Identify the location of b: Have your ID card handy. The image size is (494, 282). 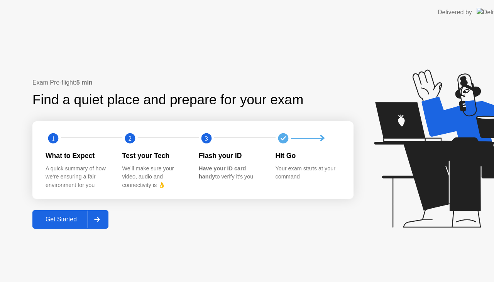
(222, 172).